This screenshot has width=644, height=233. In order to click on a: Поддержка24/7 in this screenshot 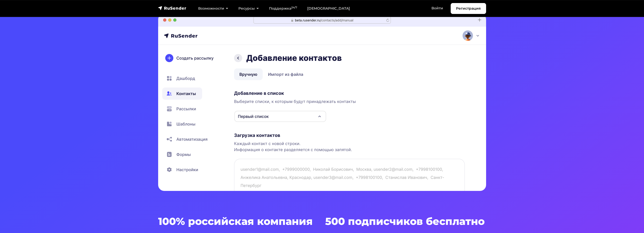, I will do `click(283, 9)`.